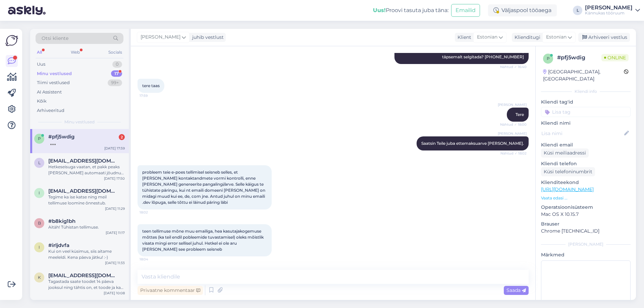  What do you see at coordinates (86, 200) in the screenshot?
I see `div: Tegime ka ise katse ning meil tellimuse loomine õnnestub.` at bounding box center [86, 200].